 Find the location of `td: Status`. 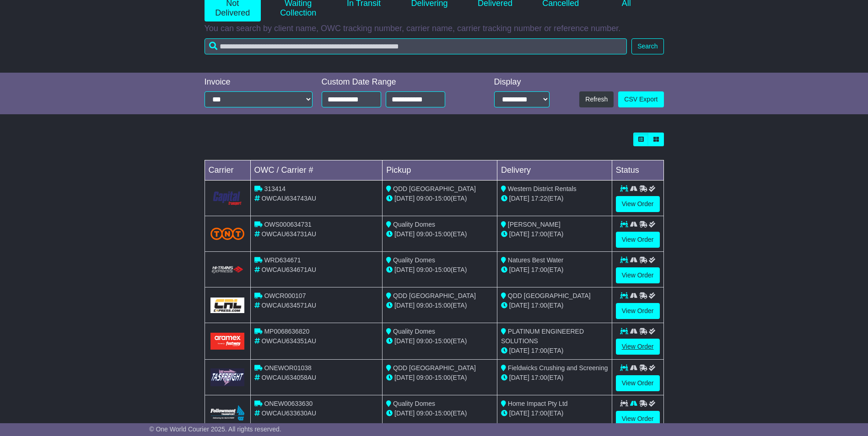

td: Status is located at coordinates (637, 170).